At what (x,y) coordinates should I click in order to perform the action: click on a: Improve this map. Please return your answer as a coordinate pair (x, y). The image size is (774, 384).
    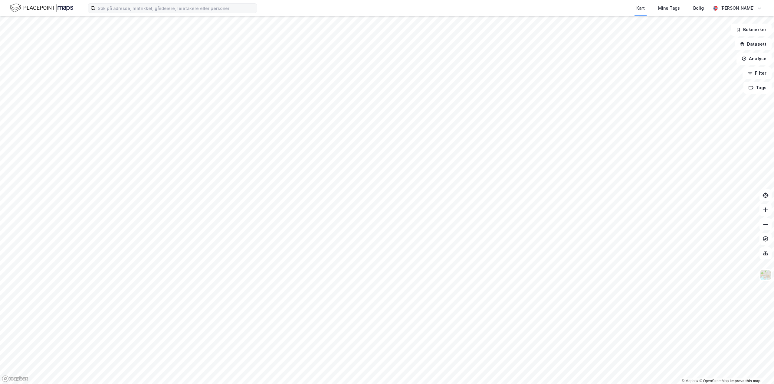
    Looking at the image, I should click on (745, 381).